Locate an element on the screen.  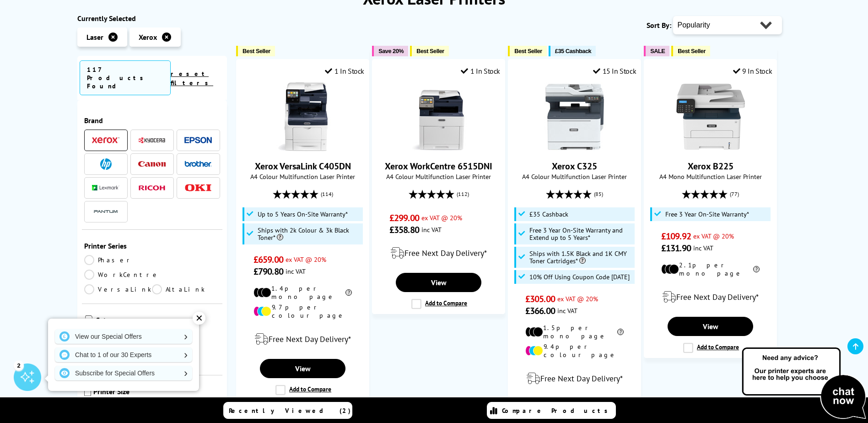
a: OKI is located at coordinates (198, 187).